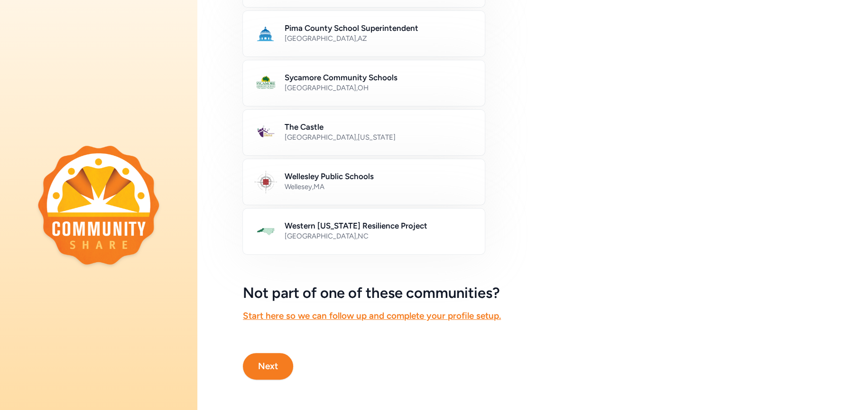 The width and height of the screenshot is (868, 410). Describe the element at coordinates (268, 366) in the screenshot. I see `button: Next` at that location.